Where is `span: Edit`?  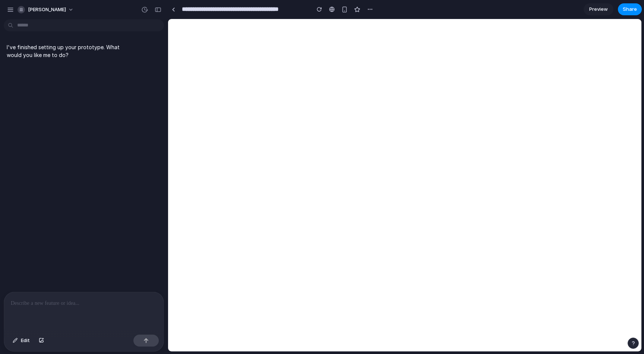 span: Edit is located at coordinates (25, 341).